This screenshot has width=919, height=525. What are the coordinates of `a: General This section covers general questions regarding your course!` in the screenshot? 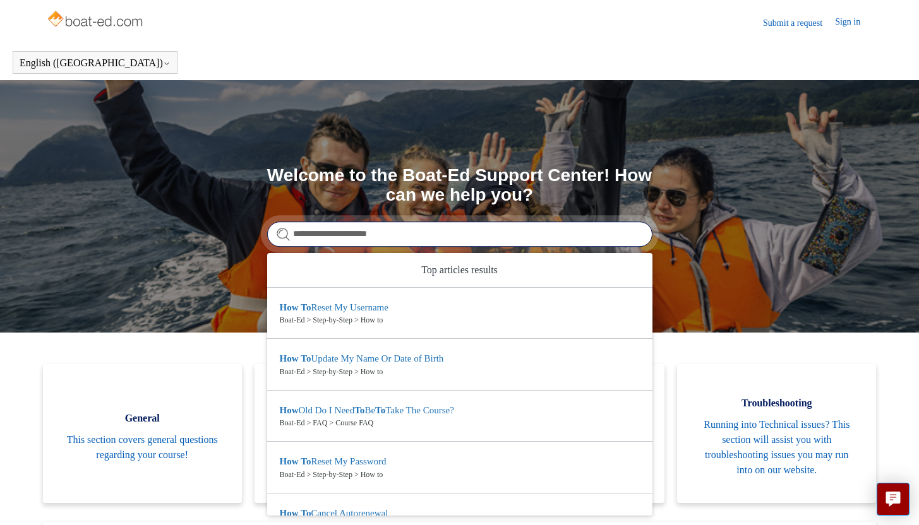 It's located at (142, 434).